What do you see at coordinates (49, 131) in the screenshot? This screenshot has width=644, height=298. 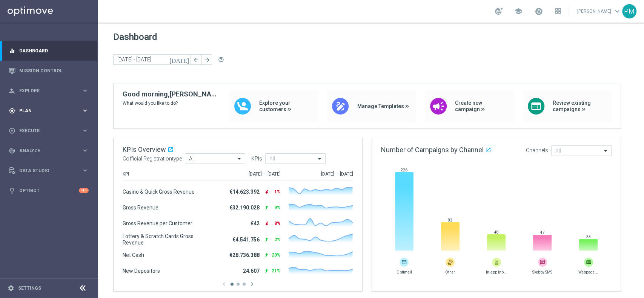 I see `div: play_circle_outline Execute keyboard_arrow_right` at bounding box center [49, 131].